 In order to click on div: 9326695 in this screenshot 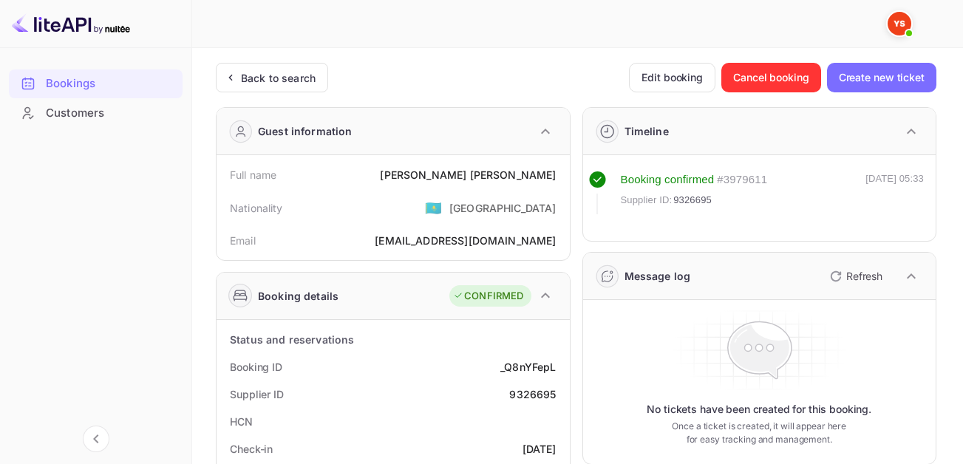, I will do `click(532, 394)`.